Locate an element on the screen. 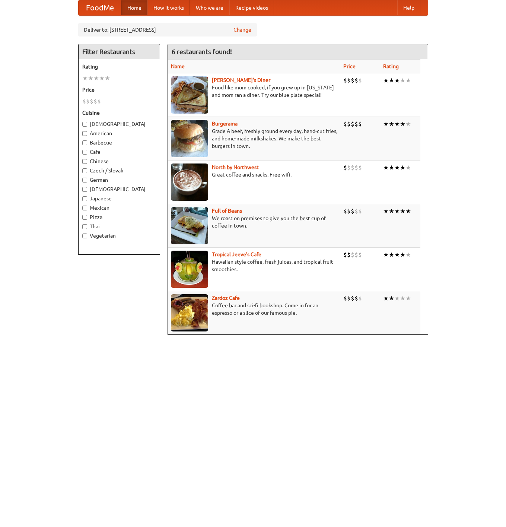 The image size is (506, 527). a: Who we are is located at coordinates (210, 8).